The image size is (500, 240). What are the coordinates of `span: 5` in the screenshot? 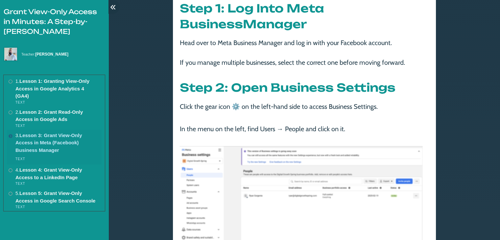 It's located at (17, 193).